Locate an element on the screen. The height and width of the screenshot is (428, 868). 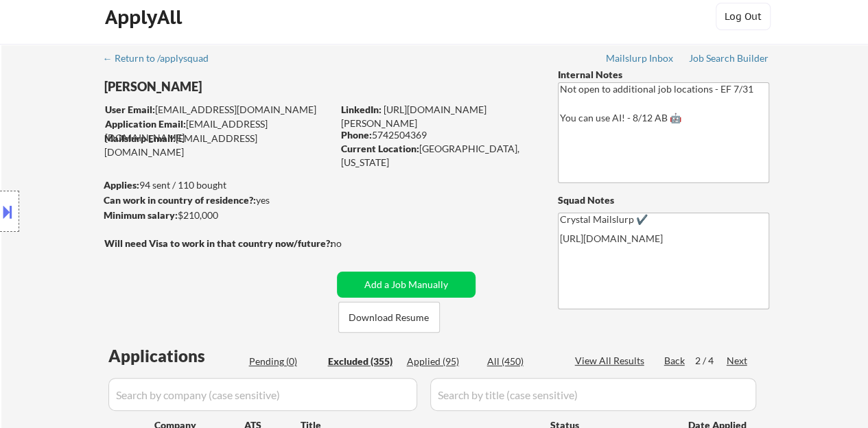
div: Pending (0) is located at coordinates (284, 361).